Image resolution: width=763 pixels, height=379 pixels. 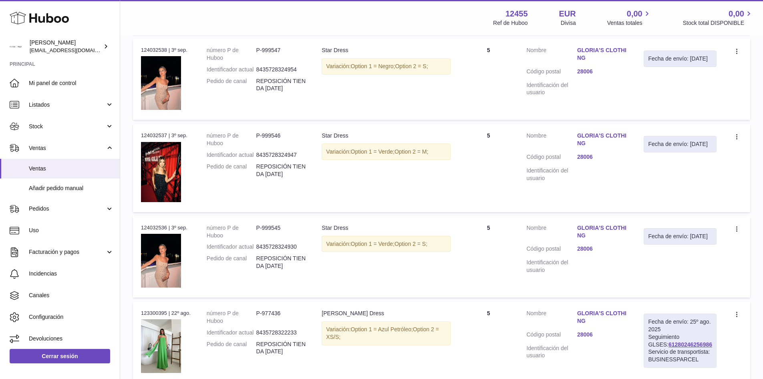 I want to click on span: Ventas totales, so click(x=630, y=23).